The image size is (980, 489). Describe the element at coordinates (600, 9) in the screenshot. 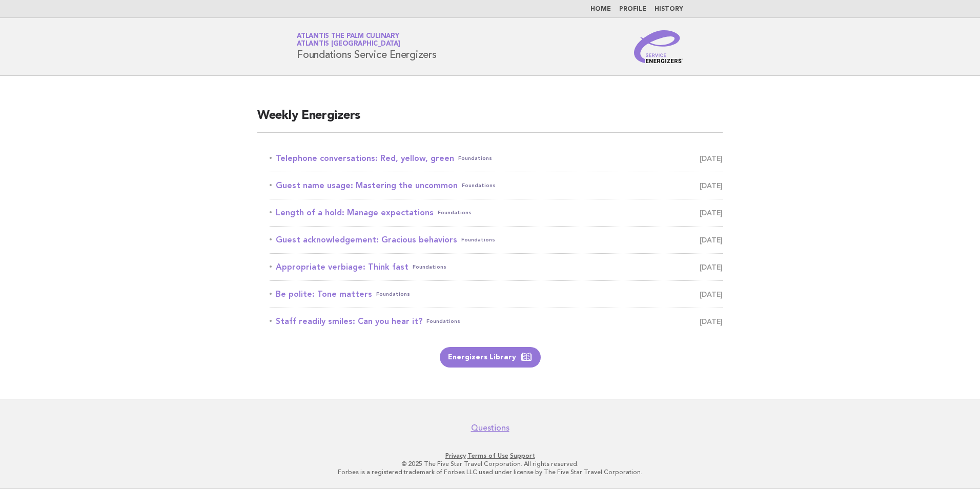

I see `a: Home` at that location.